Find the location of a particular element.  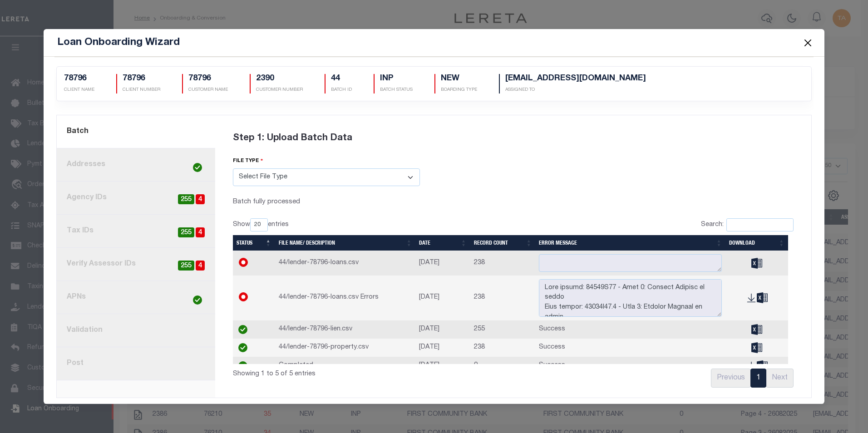

p: CUSTOMER NUMBER is located at coordinates (279, 90).